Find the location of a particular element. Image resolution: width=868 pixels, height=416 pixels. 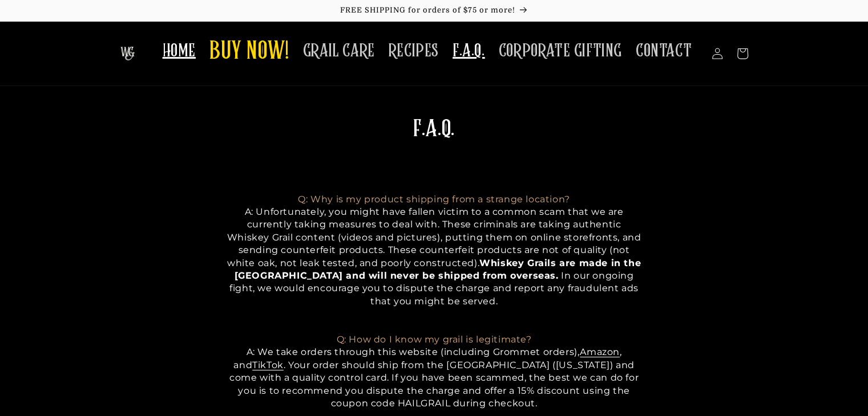

span: Q: How do I know my grail is legitimate? is located at coordinates (434, 339).